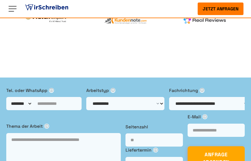 The height and width of the screenshot is (161, 251). I want to click on img: kundennote, so click(125, 20).